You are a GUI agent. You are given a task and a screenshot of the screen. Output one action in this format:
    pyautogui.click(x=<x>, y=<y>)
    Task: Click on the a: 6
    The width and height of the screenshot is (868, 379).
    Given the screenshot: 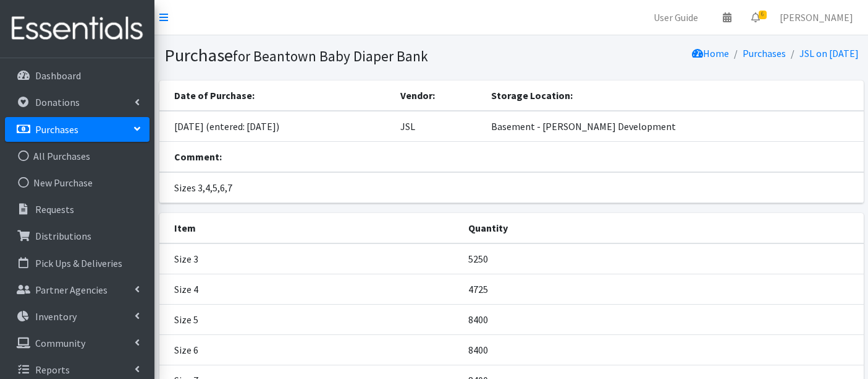 What is the action you would take?
    pyautogui.click(x=755, y=17)
    